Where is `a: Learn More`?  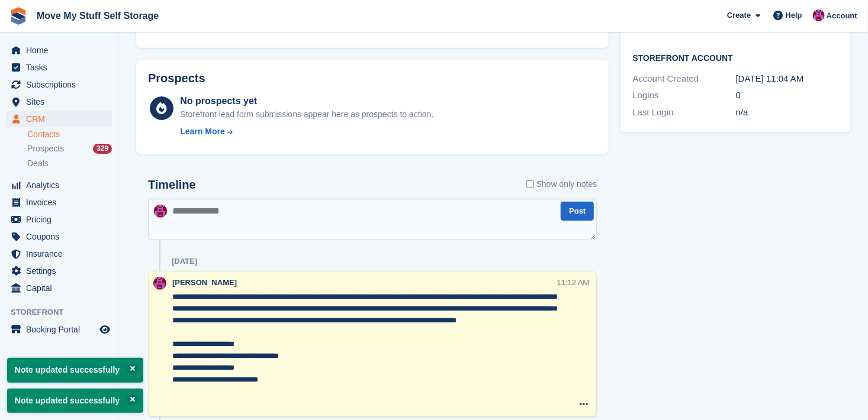 a: Learn More is located at coordinates (307, 131).